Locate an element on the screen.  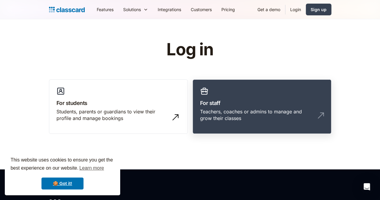
a: Customers is located at coordinates (201, 9).